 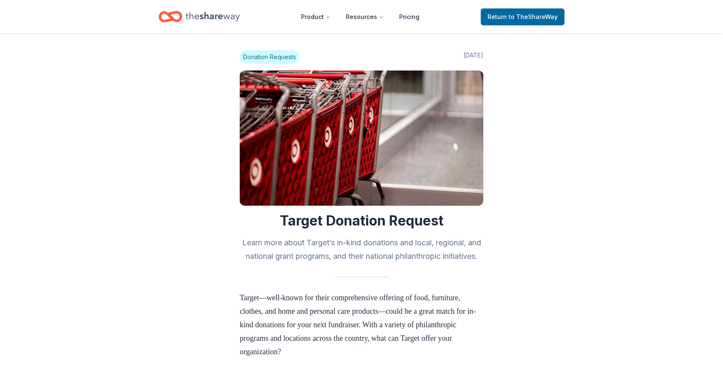 I want to click on span: Return, so click(x=523, y=17).